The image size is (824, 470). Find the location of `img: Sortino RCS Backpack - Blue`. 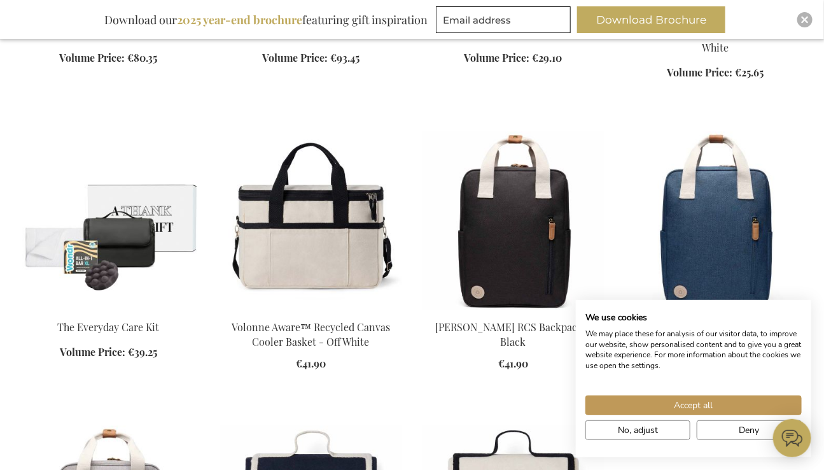

img: Sortino RCS Backpack - Blue is located at coordinates (716, 220).